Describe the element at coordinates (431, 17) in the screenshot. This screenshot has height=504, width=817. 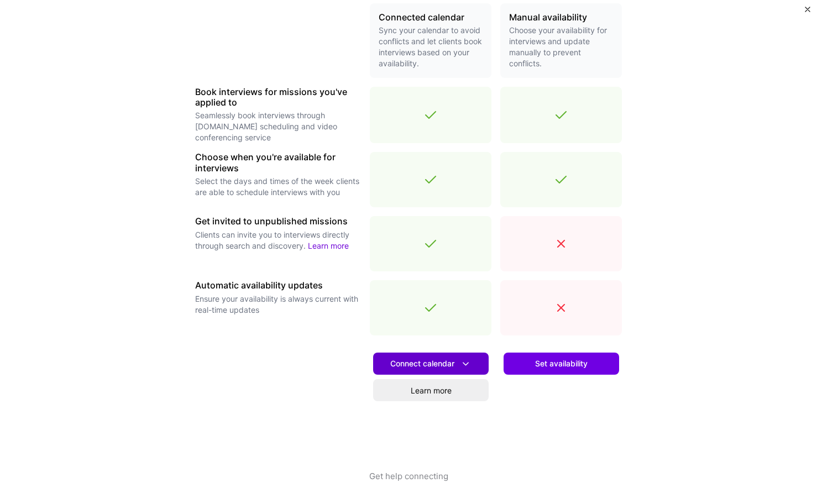
I see `h3: Connected calendar` at that location.